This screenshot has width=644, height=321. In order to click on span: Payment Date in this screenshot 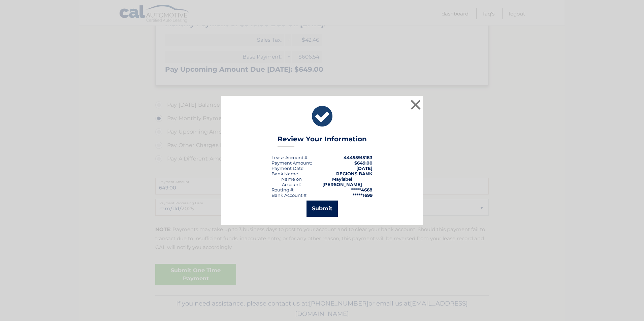, I will do `click(287, 168)`.